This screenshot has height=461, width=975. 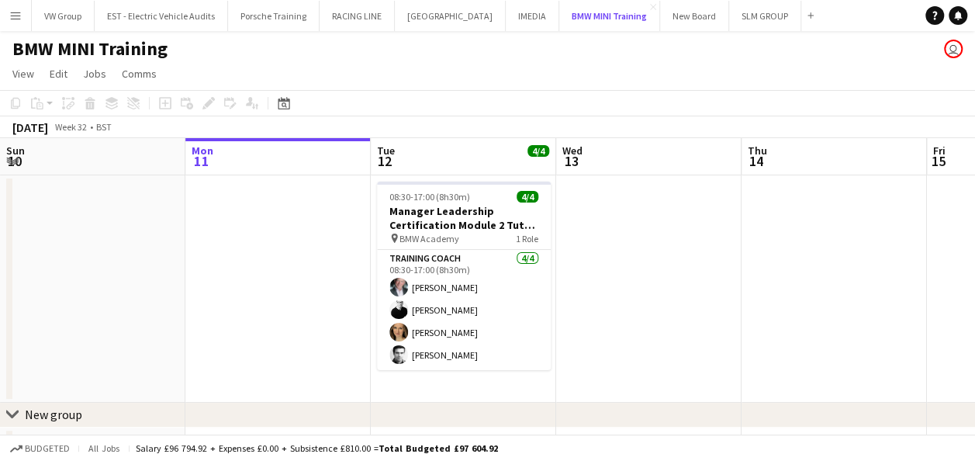 I want to click on span: Fri, so click(x=940, y=151).